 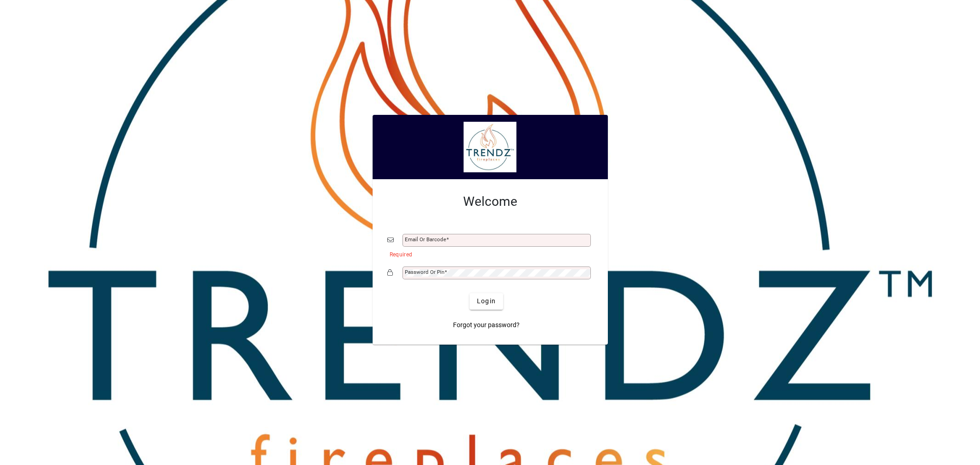 What do you see at coordinates (486, 300) in the screenshot?
I see `span: Login` at bounding box center [486, 300].